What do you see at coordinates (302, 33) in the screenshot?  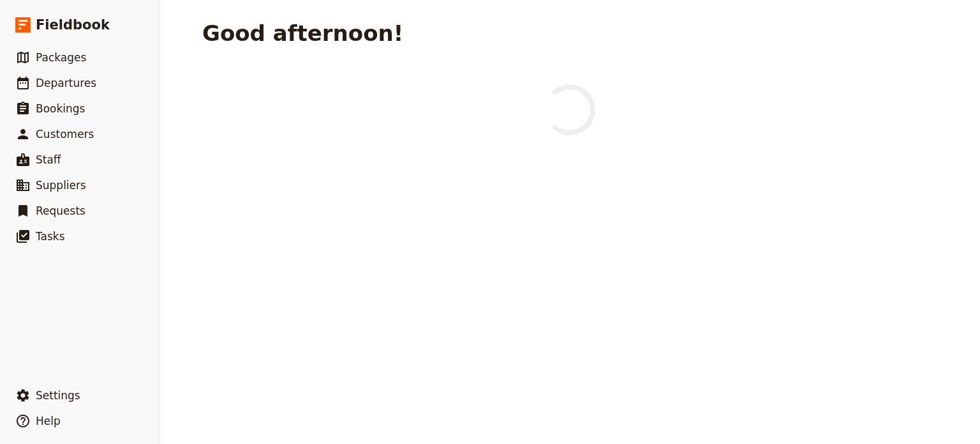 I see `h1: Good afternoon!` at bounding box center [302, 33].